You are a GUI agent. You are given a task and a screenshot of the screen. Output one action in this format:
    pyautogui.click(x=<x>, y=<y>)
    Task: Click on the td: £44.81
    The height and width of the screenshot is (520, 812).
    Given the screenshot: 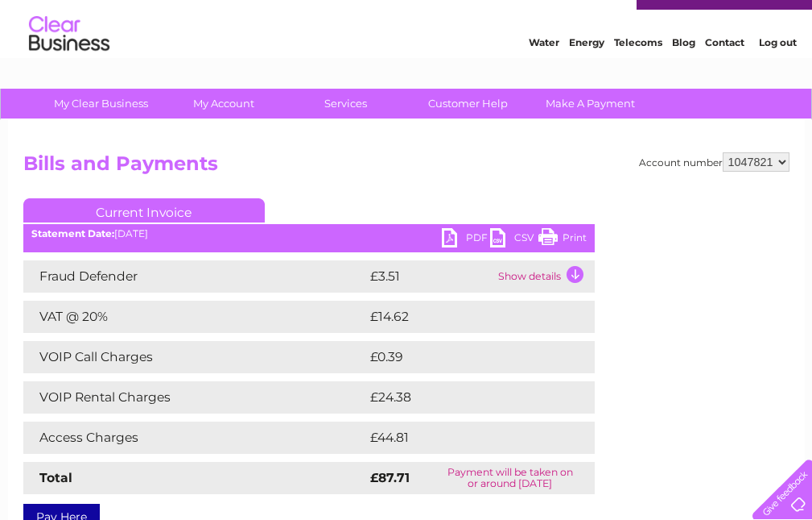 What is the action you would take?
    pyautogui.click(x=464, y=438)
    